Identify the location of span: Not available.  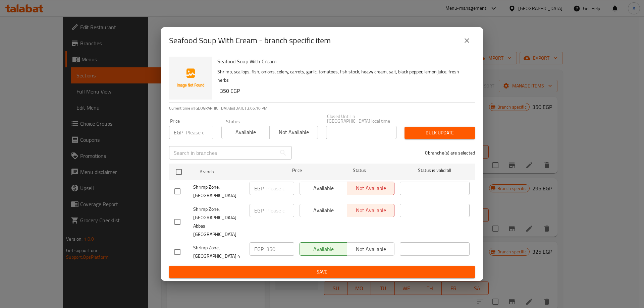
(293, 132).